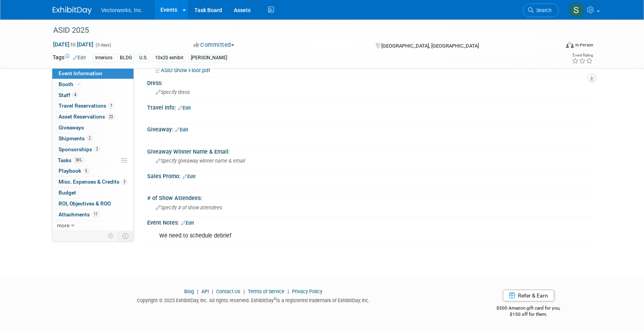 Image resolution: width=644 pixels, height=331 pixels. What do you see at coordinates (126, 58) in the screenshot?
I see `div: BLDG` at bounding box center [126, 58].